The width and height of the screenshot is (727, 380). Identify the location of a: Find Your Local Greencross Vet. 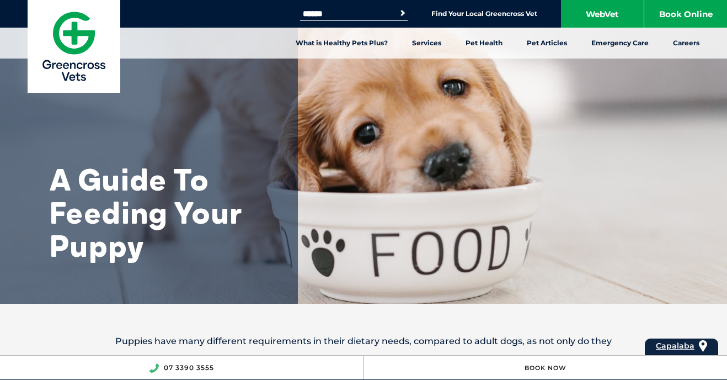
(485, 14).